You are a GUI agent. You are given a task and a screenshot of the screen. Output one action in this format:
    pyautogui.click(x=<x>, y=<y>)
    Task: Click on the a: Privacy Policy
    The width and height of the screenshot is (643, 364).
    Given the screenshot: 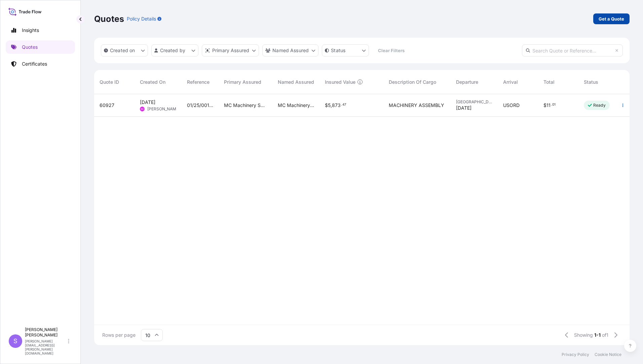 What is the action you would take?
    pyautogui.click(x=575, y=354)
    